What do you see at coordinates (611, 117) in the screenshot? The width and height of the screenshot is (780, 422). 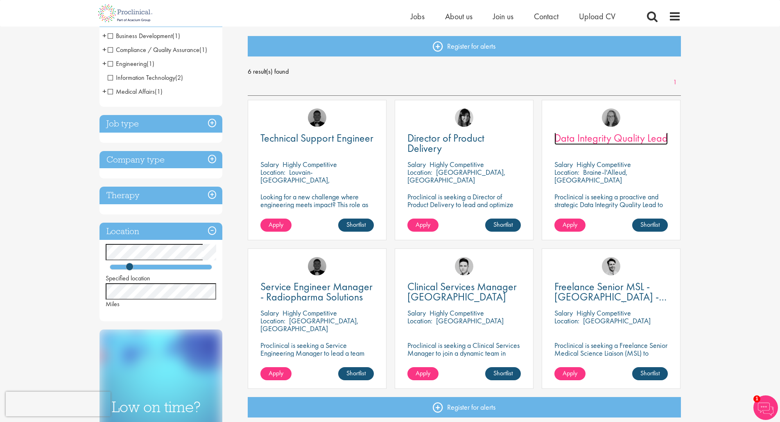 I see `a: Ingrid Aymes` at bounding box center [611, 117].